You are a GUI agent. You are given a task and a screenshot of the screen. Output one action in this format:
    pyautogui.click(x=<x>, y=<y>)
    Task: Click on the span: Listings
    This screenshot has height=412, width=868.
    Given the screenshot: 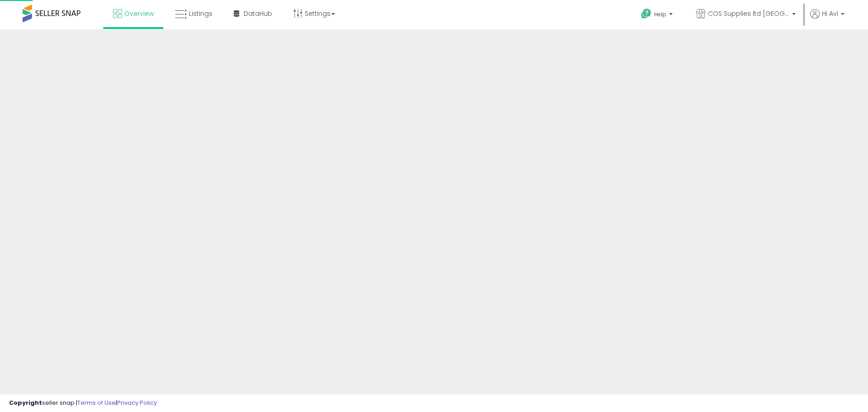 What is the action you would take?
    pyautogui.click(x=201, y=14)
    